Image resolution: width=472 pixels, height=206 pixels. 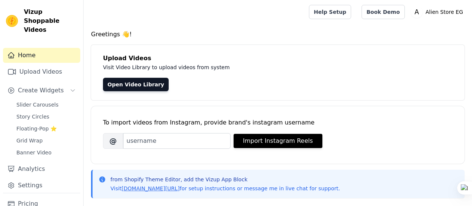 What do you see at coordinates (330, 12) in the screenshot?
I see `a: Help Setup` at bounding box center [330, 12].